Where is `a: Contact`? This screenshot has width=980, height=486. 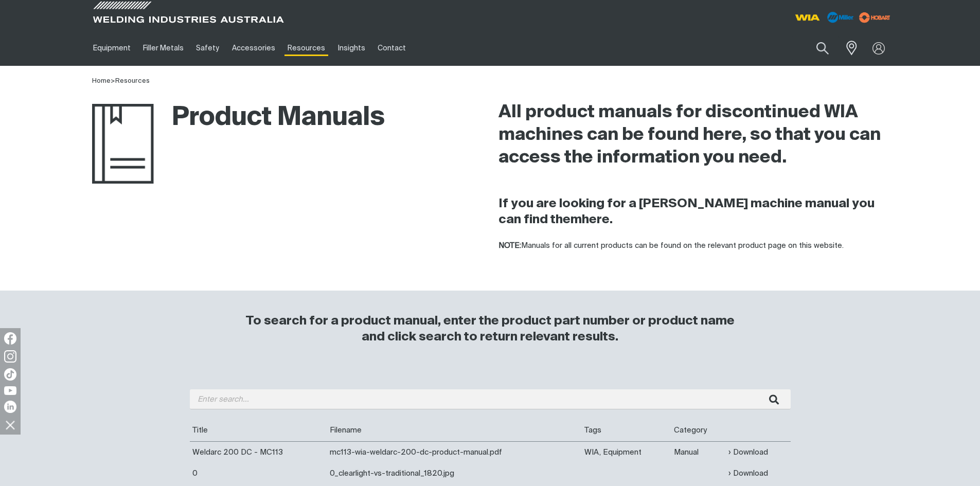
a: Contact is located at coordinates (392, 48).